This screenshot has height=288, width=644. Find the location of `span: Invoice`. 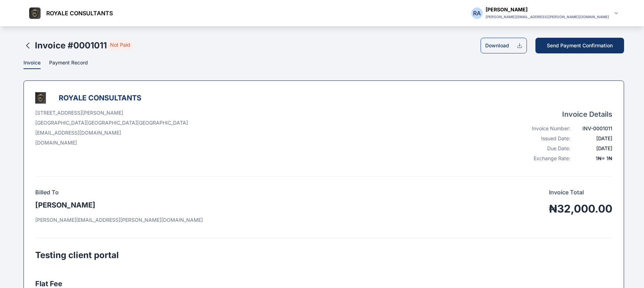

span: Invoice is located at coordinates (32, 63).